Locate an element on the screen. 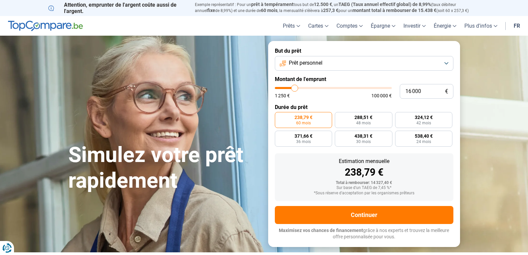  span: 371,66 € is located at coordinates (303, 136).